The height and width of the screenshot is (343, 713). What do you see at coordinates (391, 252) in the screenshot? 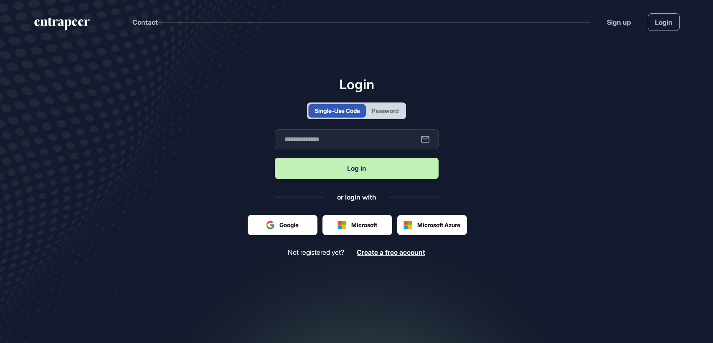
I see `span: Create a free account` at bounding box center [391, 252].